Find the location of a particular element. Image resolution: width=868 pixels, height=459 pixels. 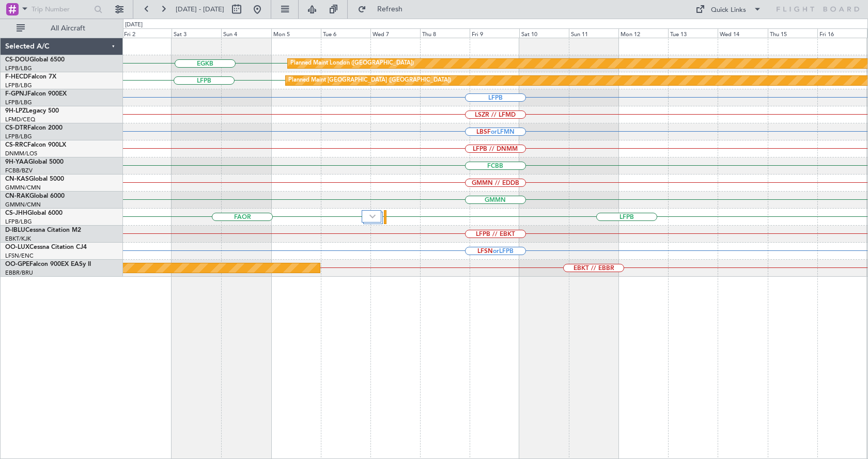

div: Sun 11 is located at coordinates (593, 33).